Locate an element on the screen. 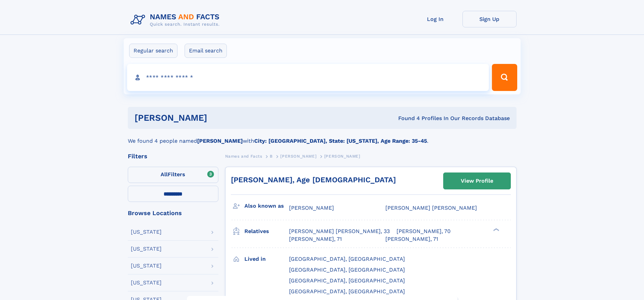  span: All is located at coordinates (164, 174).